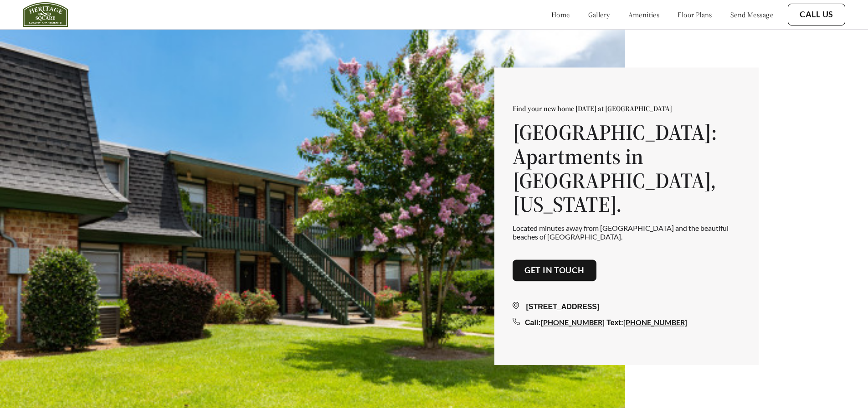 The width and height of the screenshot is (868, 408). Describe the element at coordinates (555, 270) in the screenshot. I see `a: Get in touch` at that location.